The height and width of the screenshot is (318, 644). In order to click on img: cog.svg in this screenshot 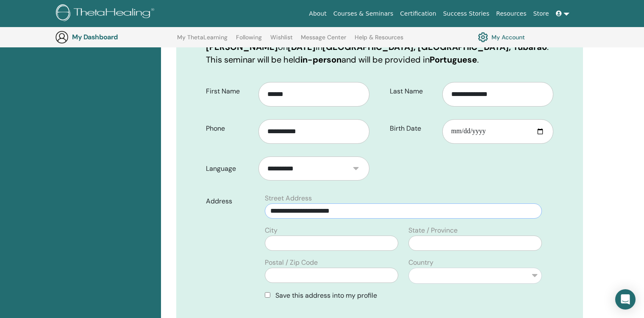, I will do `click(483, 37)`.